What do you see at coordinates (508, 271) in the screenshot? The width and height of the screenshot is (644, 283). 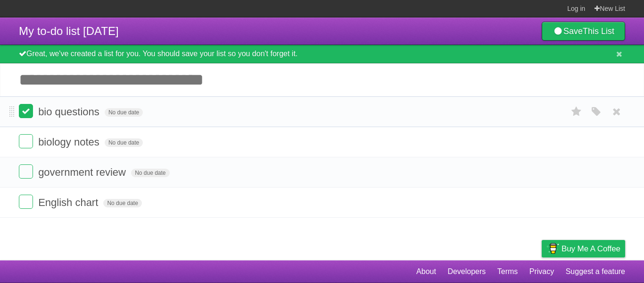 I see `a: Terms` at bounding box center [508, 271].